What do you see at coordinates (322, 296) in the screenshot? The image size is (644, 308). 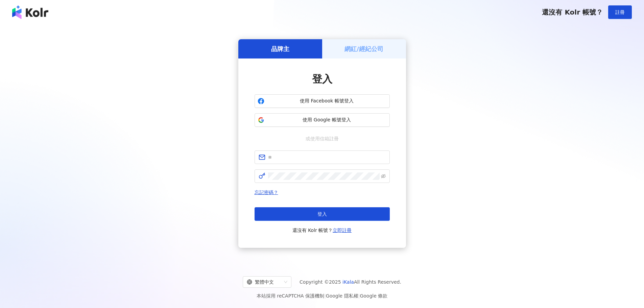 I see `span: 本站採用 reCAPTCHA 保護機制` at bounding box center [322, 296].